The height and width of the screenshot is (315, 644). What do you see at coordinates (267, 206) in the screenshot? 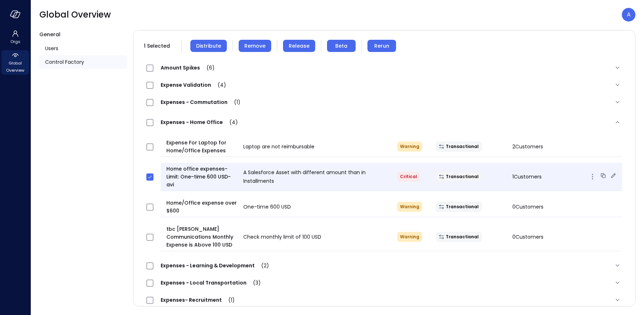
I see `span: One-time 600 USD` at bounding box center [267, 206].